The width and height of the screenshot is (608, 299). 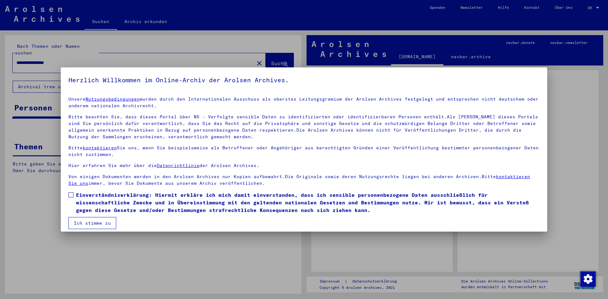 What do you see at coordinates (304, 127) in the screenshot?
I see `p: Bitte beachten Sie, dass dieses Portal über NS - Verfolgte sensible Daten zu identifizierten oder...` at bounding box center [304, 127].